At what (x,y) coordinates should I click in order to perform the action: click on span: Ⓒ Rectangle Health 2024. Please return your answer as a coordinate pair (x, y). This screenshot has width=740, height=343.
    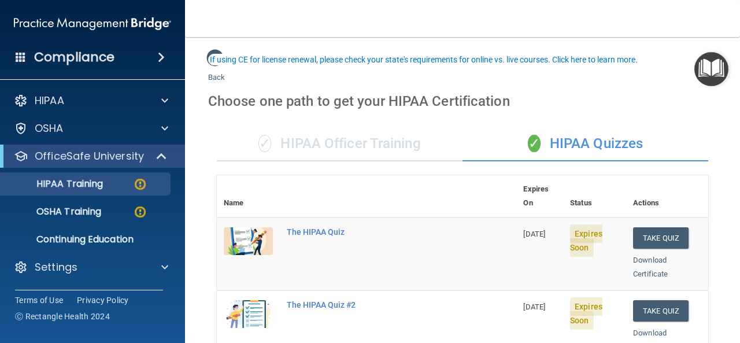
    Looking at the image, I should click on (62, 316).